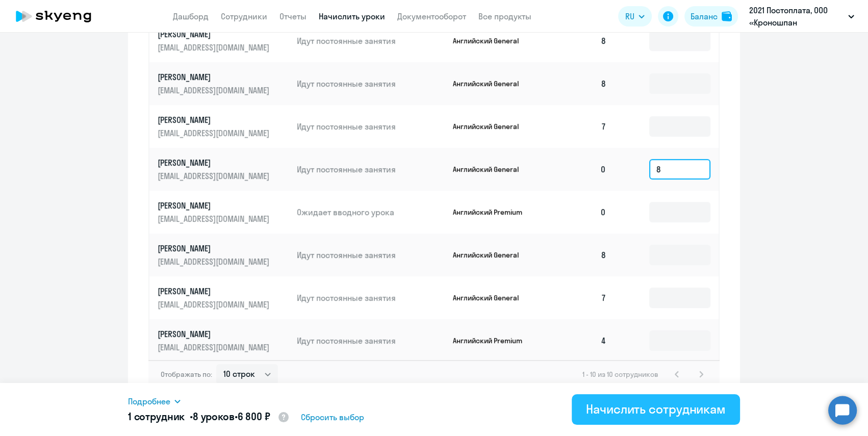 The height and width of the screenshot is (436, 868). I want to click on span: Сбросить выбор, so click(332, 417).